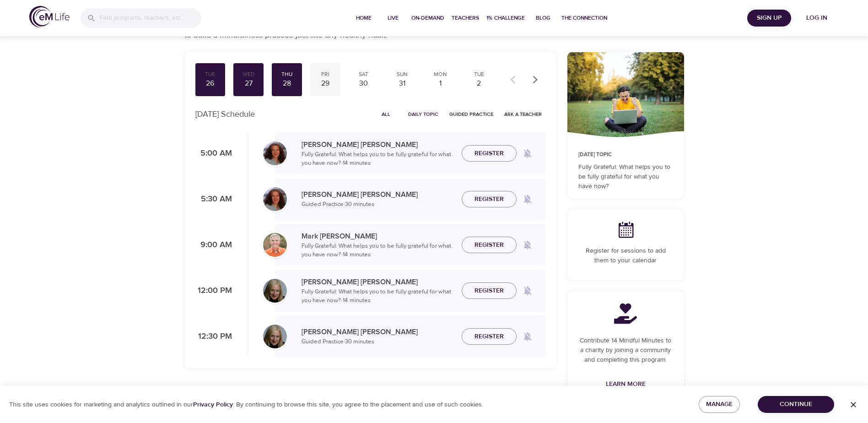  What do you see at coordinates (402, 83) in the screenshot?
I see `div: 31` at bounding box center [402, 83].